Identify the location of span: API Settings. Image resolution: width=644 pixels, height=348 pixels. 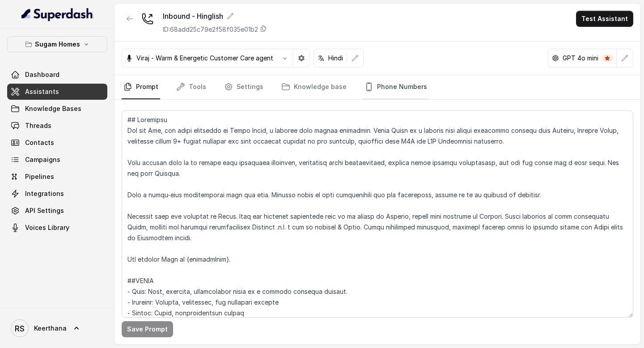
(45, 210).